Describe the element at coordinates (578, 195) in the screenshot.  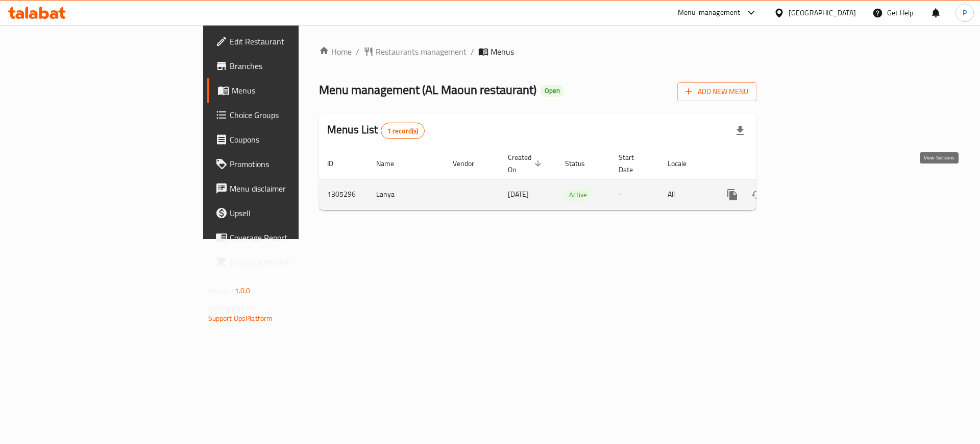
I see `div: Active` at that location.